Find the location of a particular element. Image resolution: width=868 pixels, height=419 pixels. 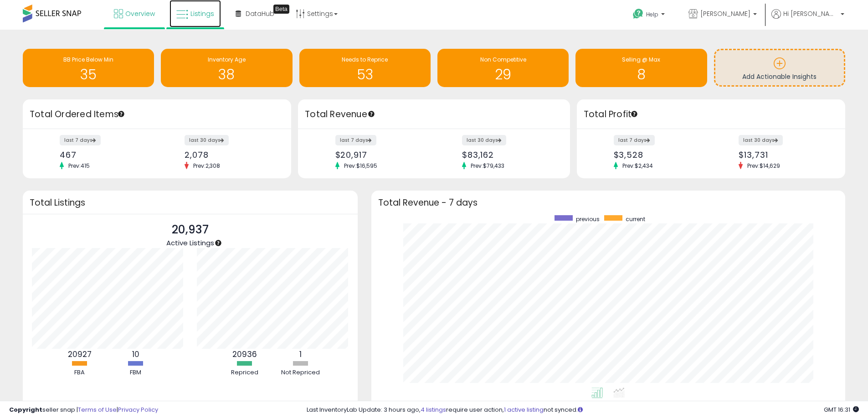

h1: 29 is located at coordinates (503, 75).